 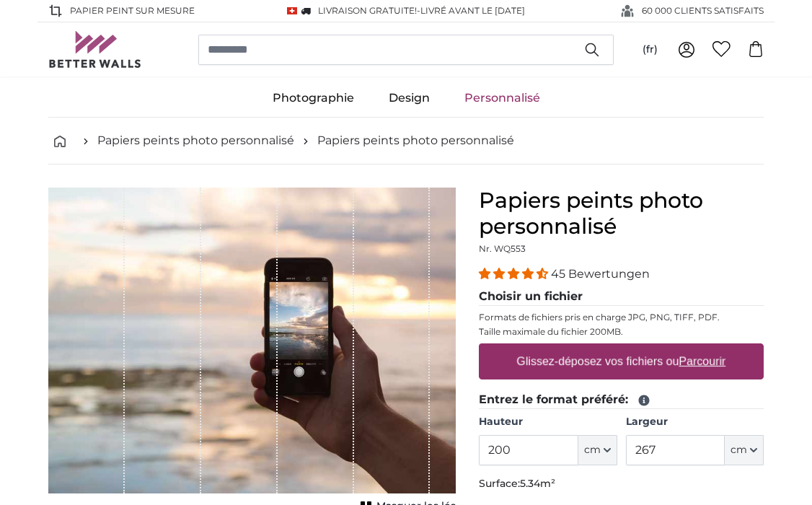 I want to click on label: Glissez-déposez vos fichiers ou, so click(x=622, y=361).